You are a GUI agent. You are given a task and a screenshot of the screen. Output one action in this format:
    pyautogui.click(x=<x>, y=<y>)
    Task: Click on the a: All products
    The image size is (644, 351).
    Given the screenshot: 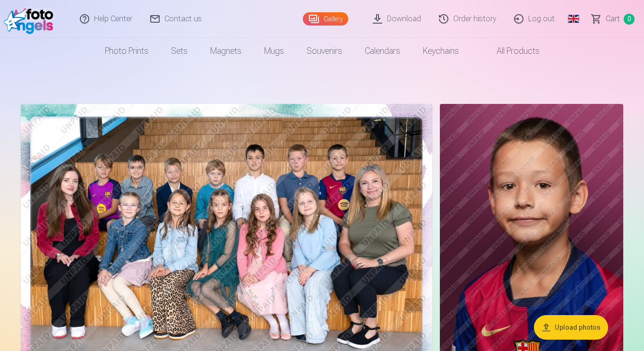 What is the action you would take?
    pyautogui.click(x=510, y=51)
    